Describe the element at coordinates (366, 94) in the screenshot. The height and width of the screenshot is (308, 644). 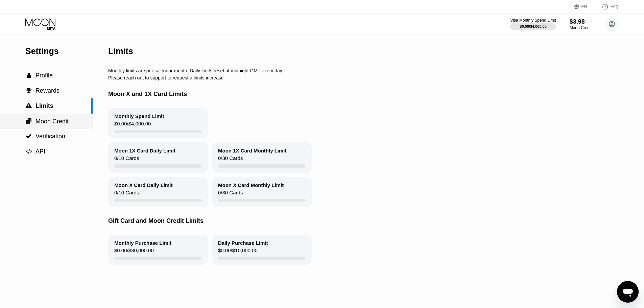
I see `div: Moon X and 1X Card Limits` at that location.